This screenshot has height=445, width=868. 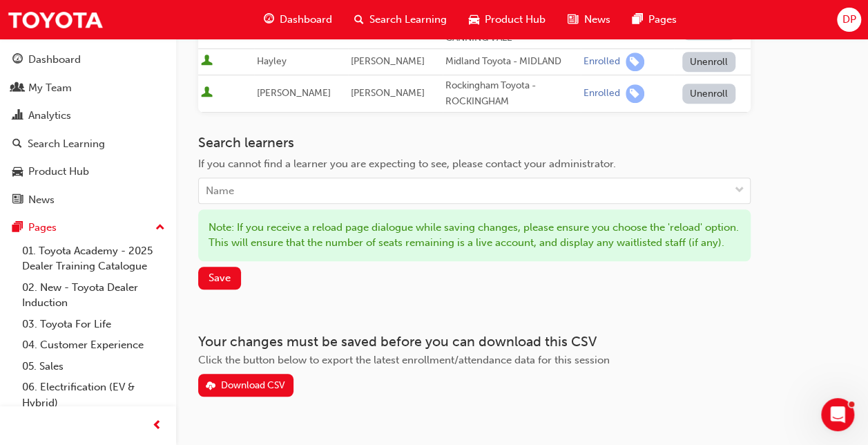 What do you see at coordinates (740, 191) in the screenshot?
I see `span: down-icon` at bounding box center [740, 191].